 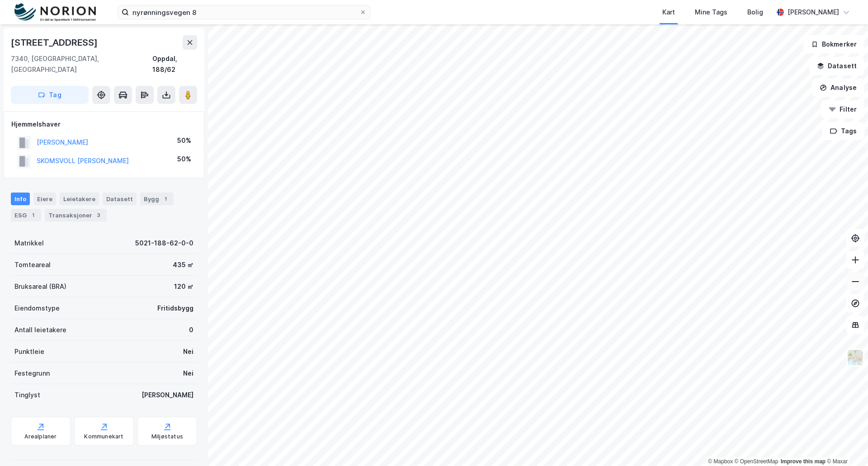 I want to click on div: Leietakere, so click(x=79, y=199).